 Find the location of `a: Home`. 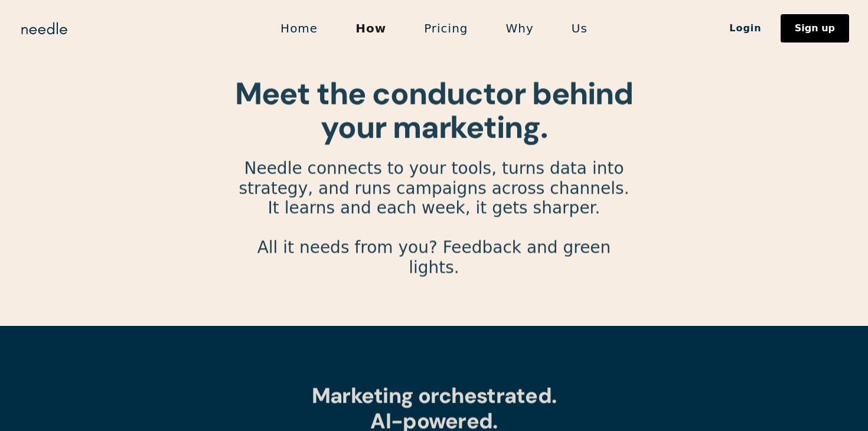

a: Home is located at coordinates (299, 28).